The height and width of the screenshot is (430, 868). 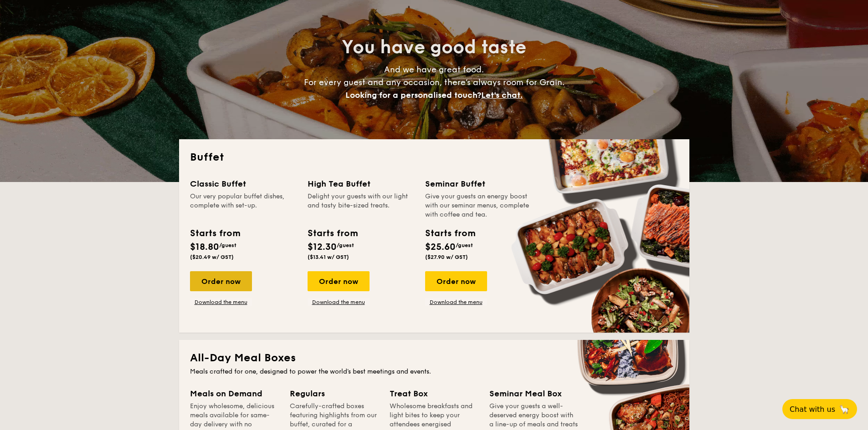 What do you see at coordinates (361, 205) in the screenshot?
I see `div: Delight your guests with our light and tasty bite-sized treats.` at bounding box center [361, 205].